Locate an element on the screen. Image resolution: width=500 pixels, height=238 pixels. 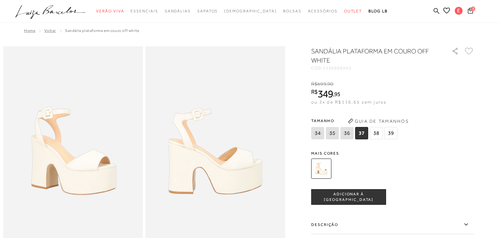
span: E is located at coordinates (458, 11).